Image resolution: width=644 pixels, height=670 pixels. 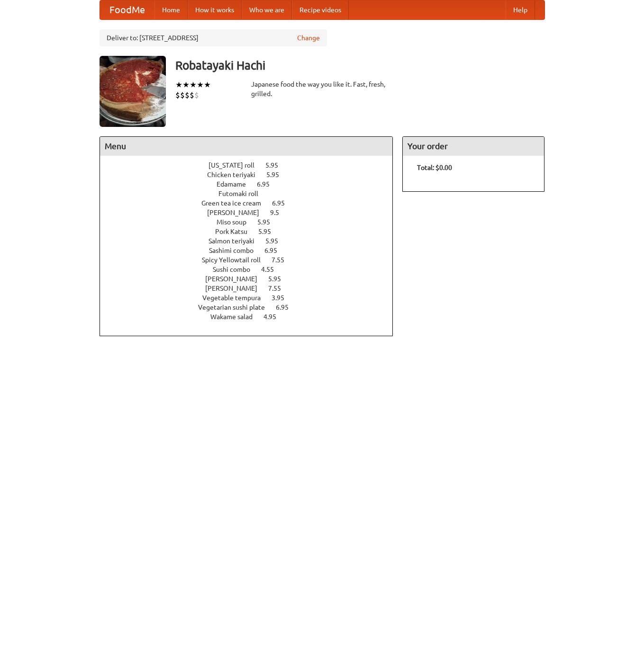 I want to click on a: Futomaki roll, so click(x=252, y=193).